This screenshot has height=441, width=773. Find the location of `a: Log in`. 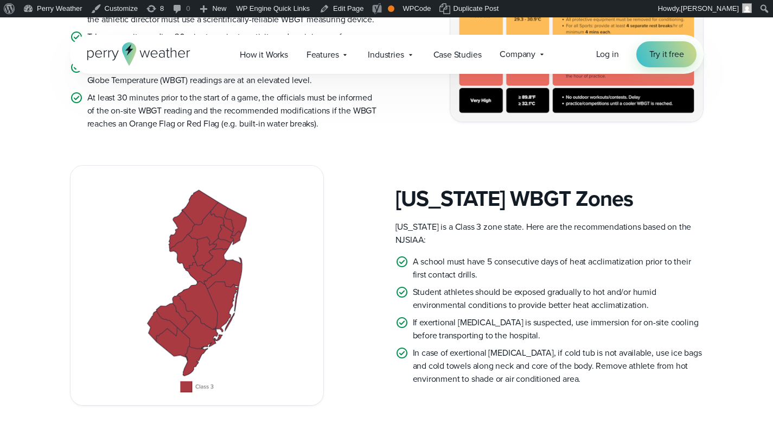

a: Log in is located at coordinates (608, 54).